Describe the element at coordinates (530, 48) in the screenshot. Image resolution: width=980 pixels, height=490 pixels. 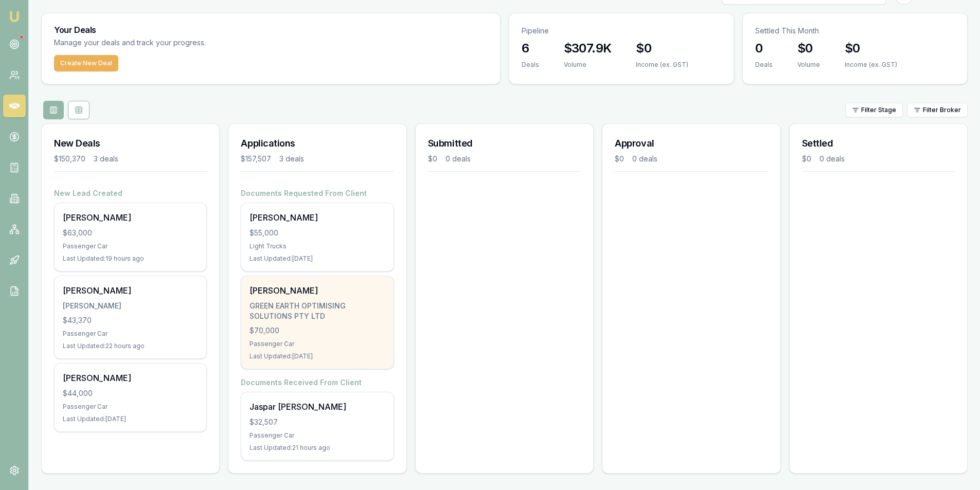
I see `h3: 6` at that location.